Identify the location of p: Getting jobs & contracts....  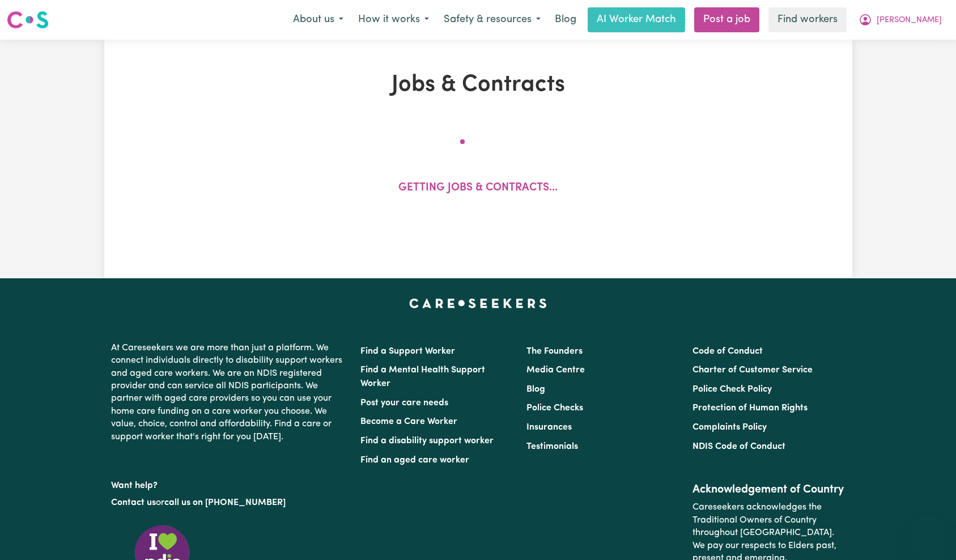
(478, 188).